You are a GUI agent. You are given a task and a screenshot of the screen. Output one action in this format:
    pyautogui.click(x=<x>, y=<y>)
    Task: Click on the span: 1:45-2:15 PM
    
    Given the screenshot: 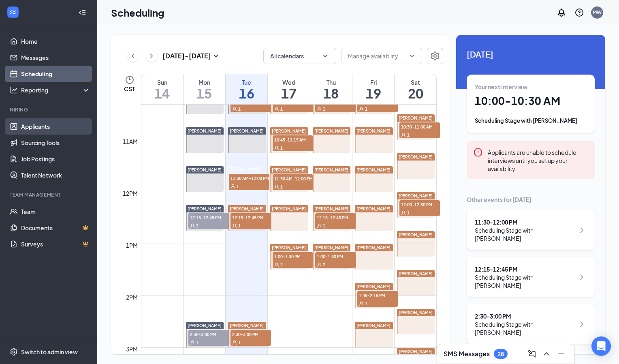 What is the action you would take?
    pyautogui.click(x=378, y=295)
    